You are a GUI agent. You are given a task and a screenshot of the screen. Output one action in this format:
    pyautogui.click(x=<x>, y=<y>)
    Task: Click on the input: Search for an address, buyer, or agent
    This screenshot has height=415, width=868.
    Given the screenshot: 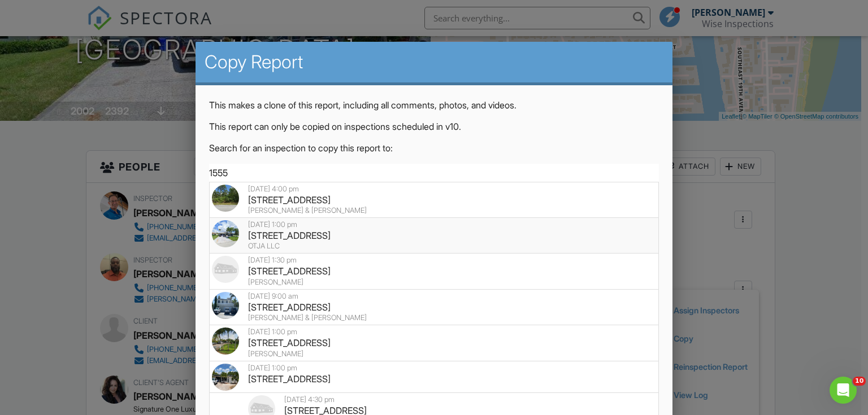 What is the action you would take?
    pyautogui.click(x=434, y=173)
    